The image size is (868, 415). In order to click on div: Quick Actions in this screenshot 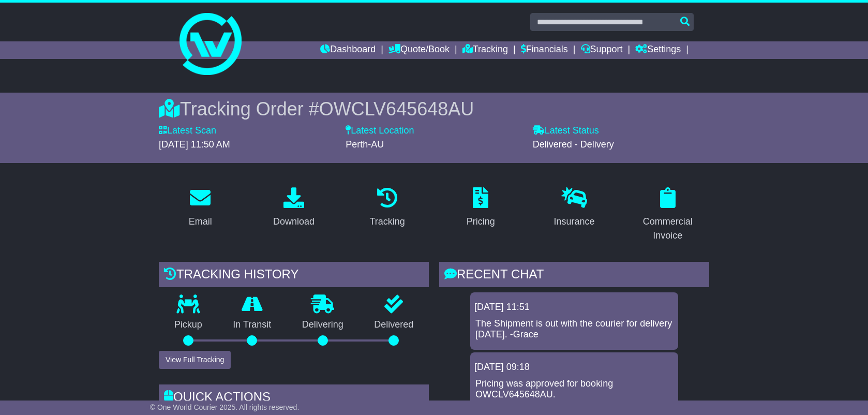, I will do `click(294, 399)`.